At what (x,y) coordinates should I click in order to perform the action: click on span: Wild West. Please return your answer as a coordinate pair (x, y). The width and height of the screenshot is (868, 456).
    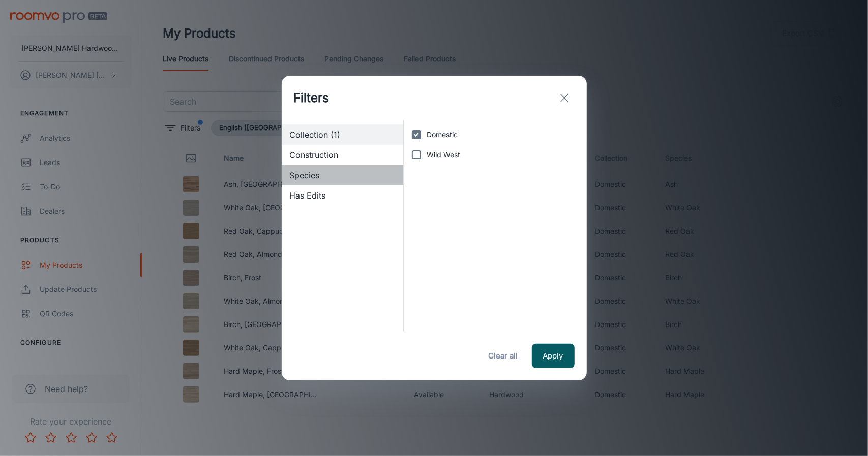
    Looking at the image, I should click on (444, 155).